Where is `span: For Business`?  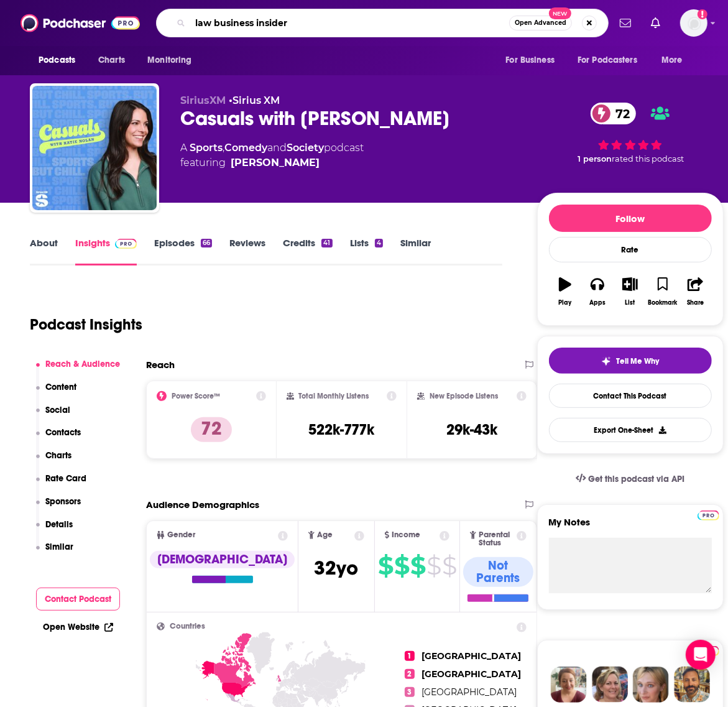 span: For Business is located at coordinates (530, 60).